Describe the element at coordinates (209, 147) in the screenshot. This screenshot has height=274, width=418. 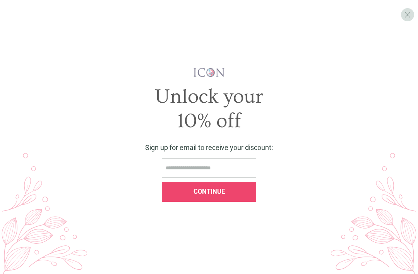
I see `span: Sign up for email to receive your discount:` at that location.